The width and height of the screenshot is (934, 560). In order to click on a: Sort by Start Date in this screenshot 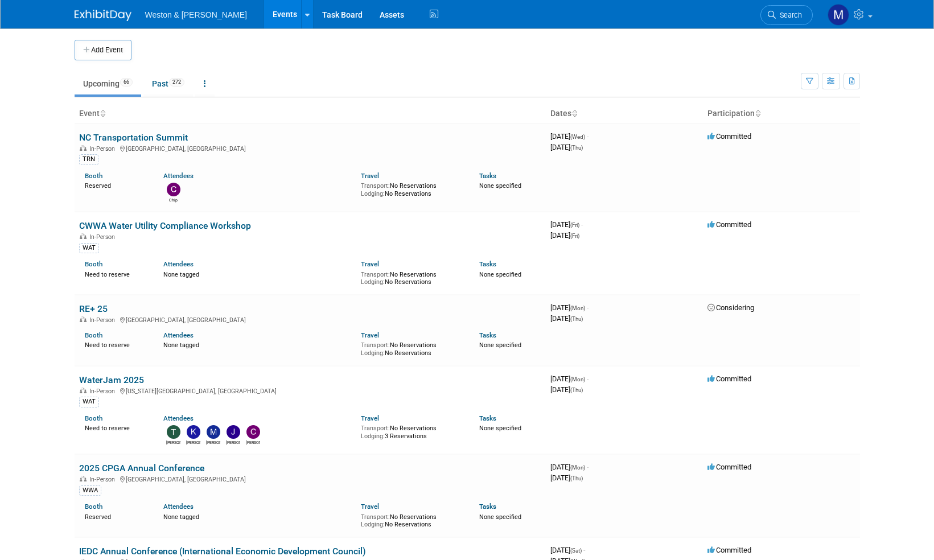, I will do `click(574, 113)`.